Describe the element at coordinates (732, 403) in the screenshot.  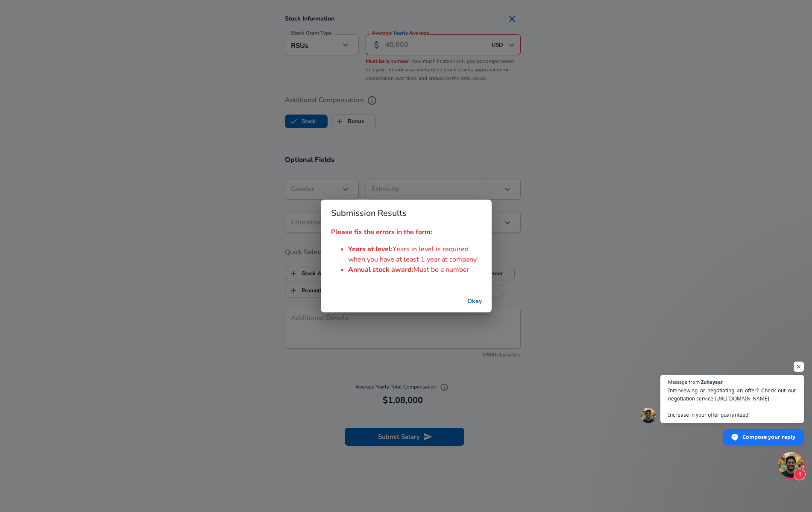
I see `span: Interviewing or negotiating an offer? Check out our negotiation service: Increase in your offer g...` at that location.